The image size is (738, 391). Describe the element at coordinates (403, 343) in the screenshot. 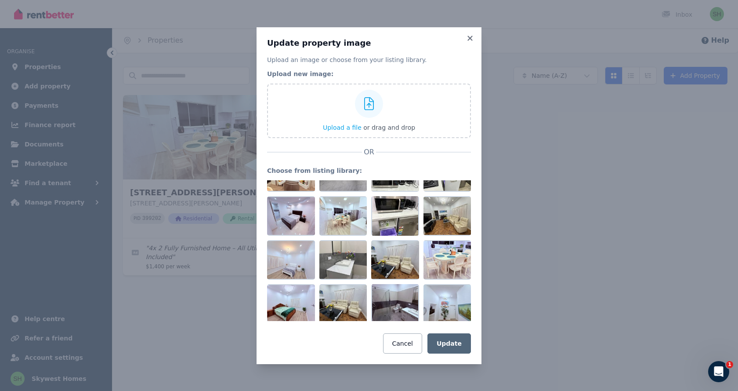

I see `button: Cancel` at that location.